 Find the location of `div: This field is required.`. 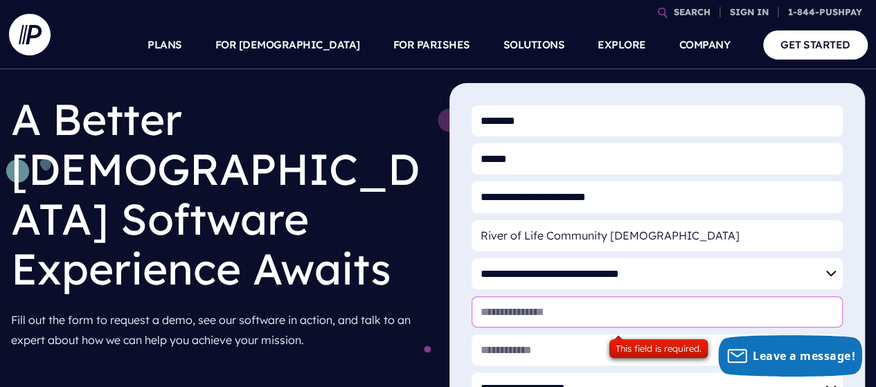

div: This field is required. is located at coordinates (658, 349).